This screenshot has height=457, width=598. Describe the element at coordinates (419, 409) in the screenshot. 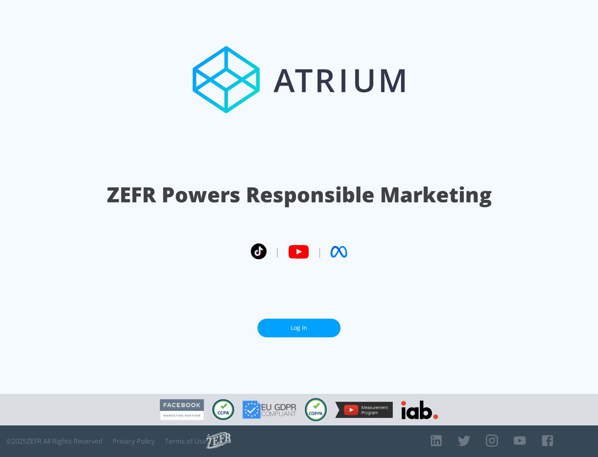

I see `img: IAB` at that location.